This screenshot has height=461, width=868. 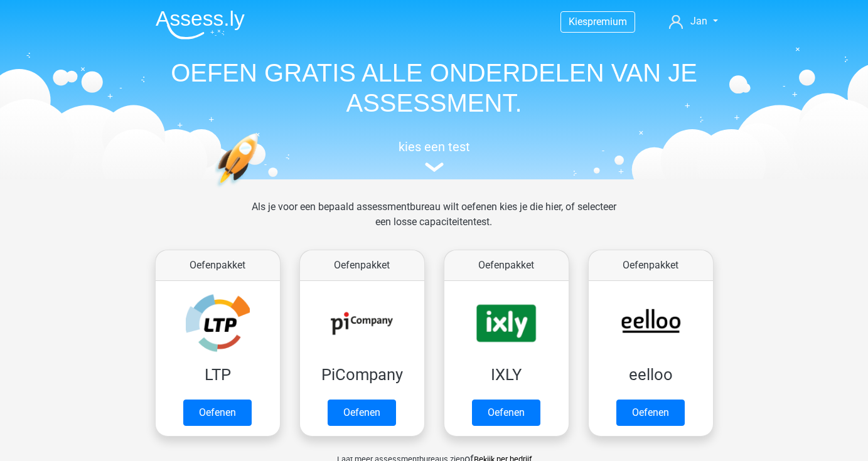 I want to click on a: Jan, so click(x=693, y=22).